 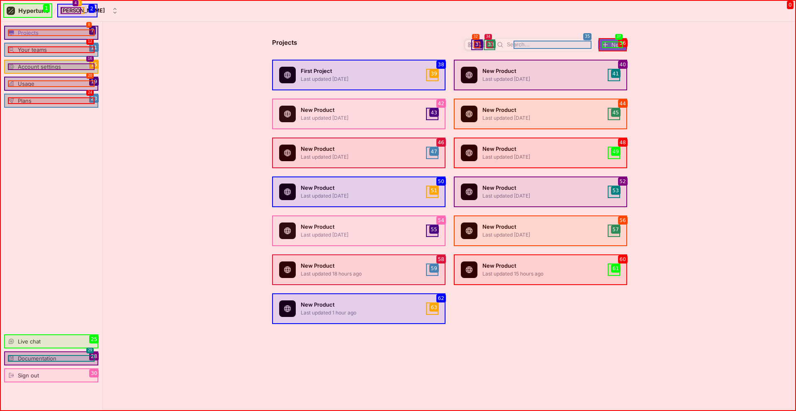 I want to click on a: Projects, so click(x=51, y=33).